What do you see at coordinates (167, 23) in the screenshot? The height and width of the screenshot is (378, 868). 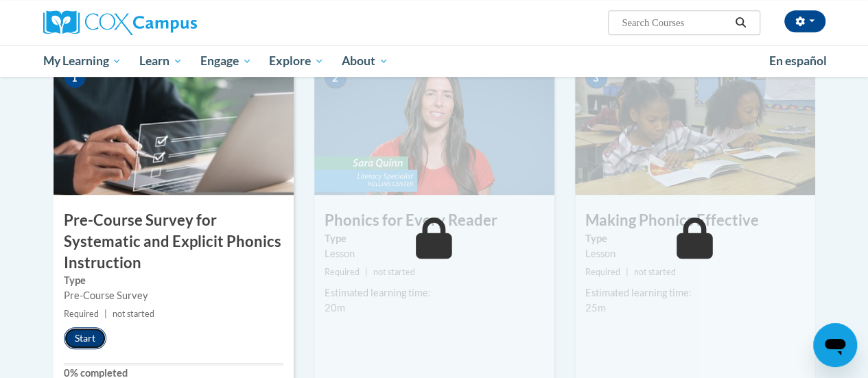 I see `a: Cox Campus` at bounding box center [167, 23].